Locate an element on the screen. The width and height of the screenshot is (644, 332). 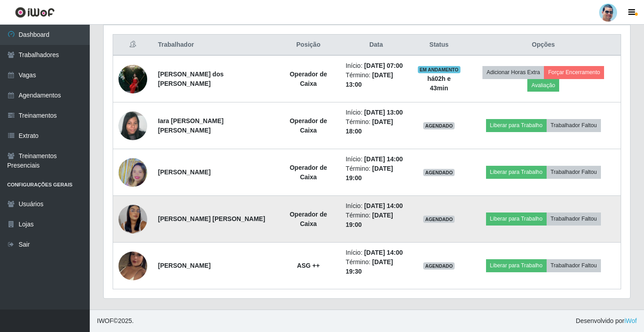
span: Desenvolvido por is located at coordinates (606, 321).